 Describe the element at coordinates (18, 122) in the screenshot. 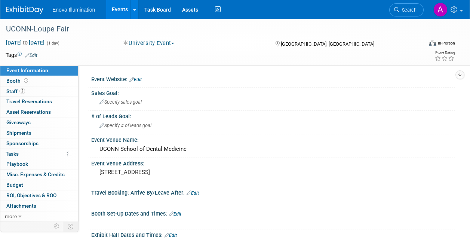

I see `span: Giveaways` at that location.